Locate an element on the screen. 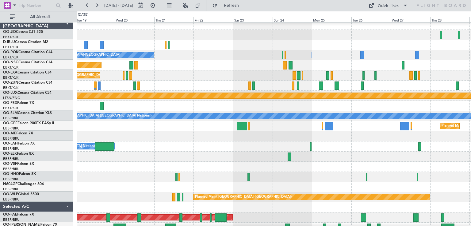 This screenshot has height=226, width=471. span: OO-WLP is located at coordinates (10, 194).